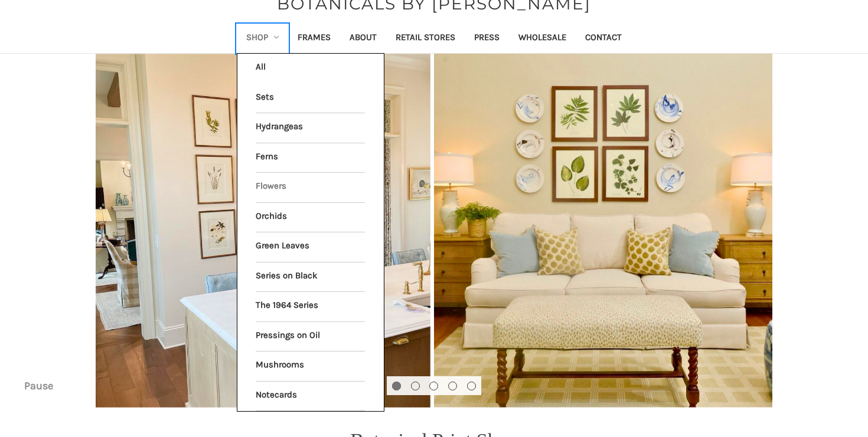 This screenshot has height=437, width=868. What do you see at coordinates (363, 39) in the screenshot?
I see `a: About` at bounding box center [363, 39].